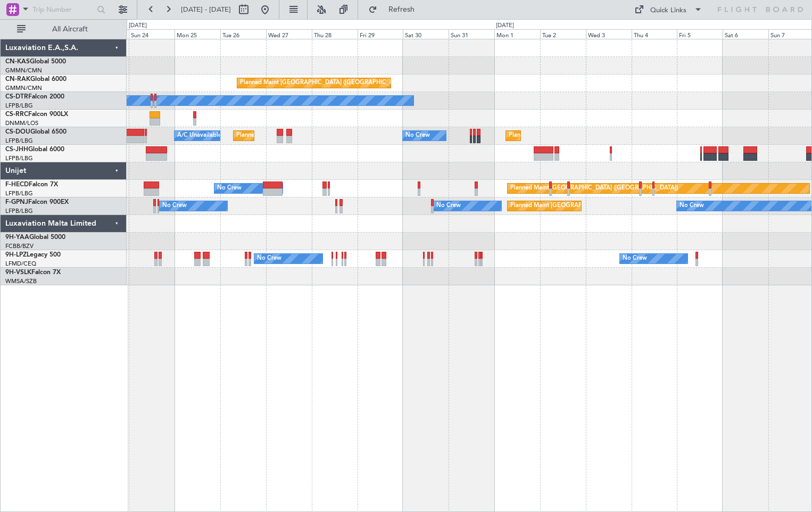 The width and height of the screenshot is (812, 512). I want to click on span: F-HECD, so click(17, 185).